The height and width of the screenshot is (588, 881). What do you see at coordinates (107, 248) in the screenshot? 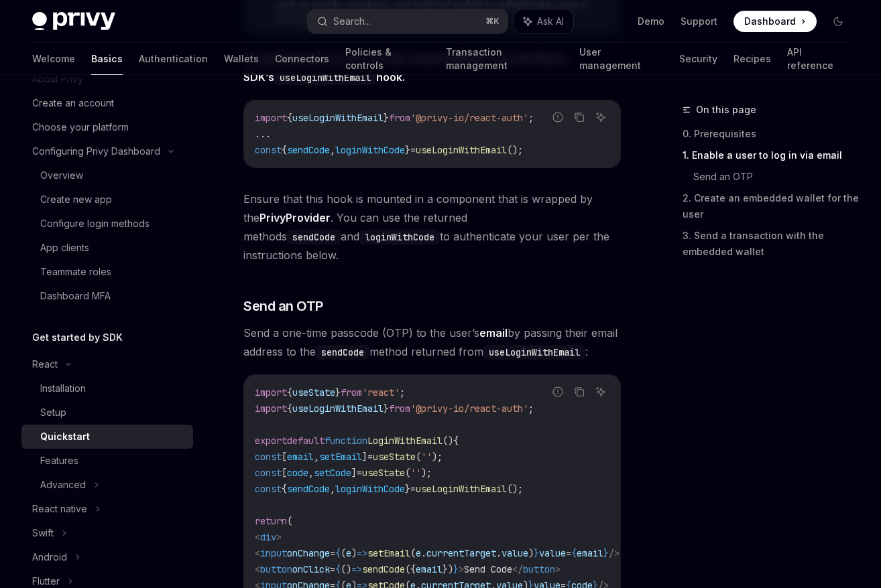
I see `a: App clients` at bounding box center [107, 248].